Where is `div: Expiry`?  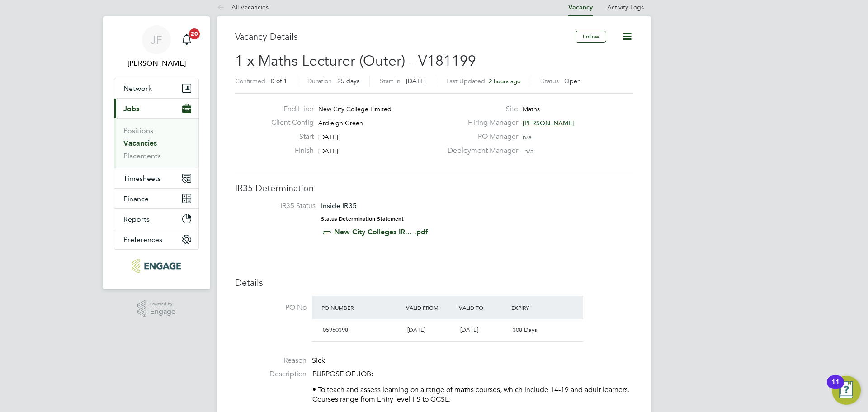 div: Expiry is located at coordinates (535, 307).